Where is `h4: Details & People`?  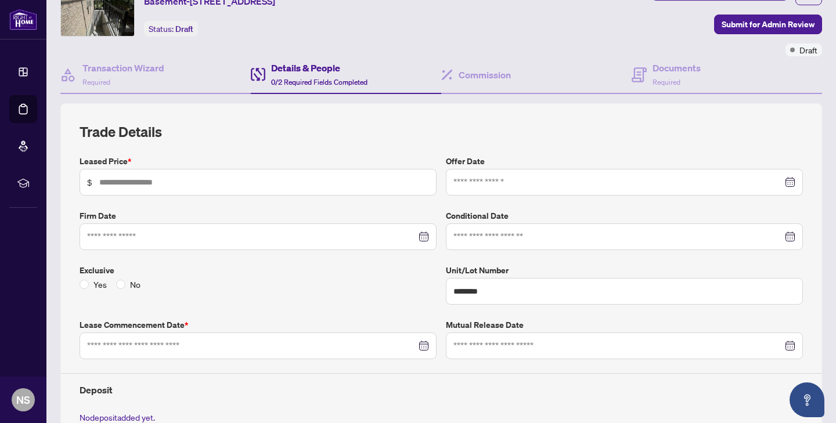 h4: Details & People is located at coordinates (319, 68).